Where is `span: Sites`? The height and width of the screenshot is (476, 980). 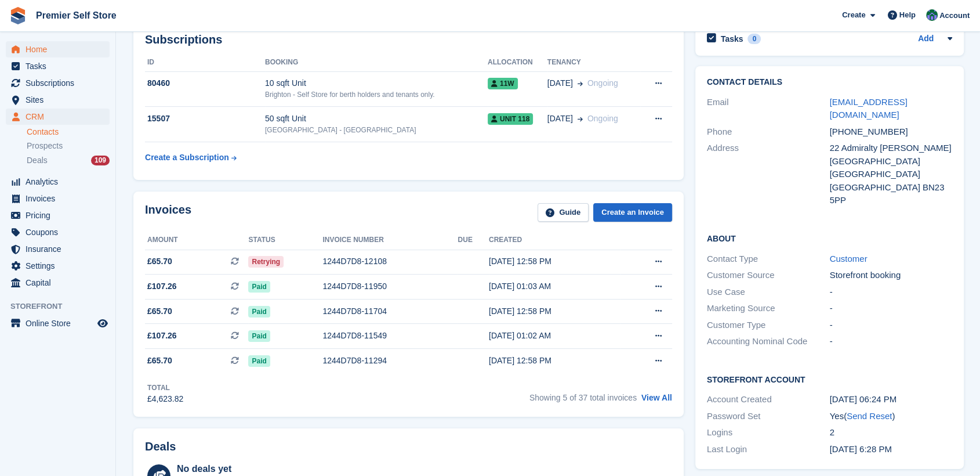
span: Sites is located at coordinates (60, 100).